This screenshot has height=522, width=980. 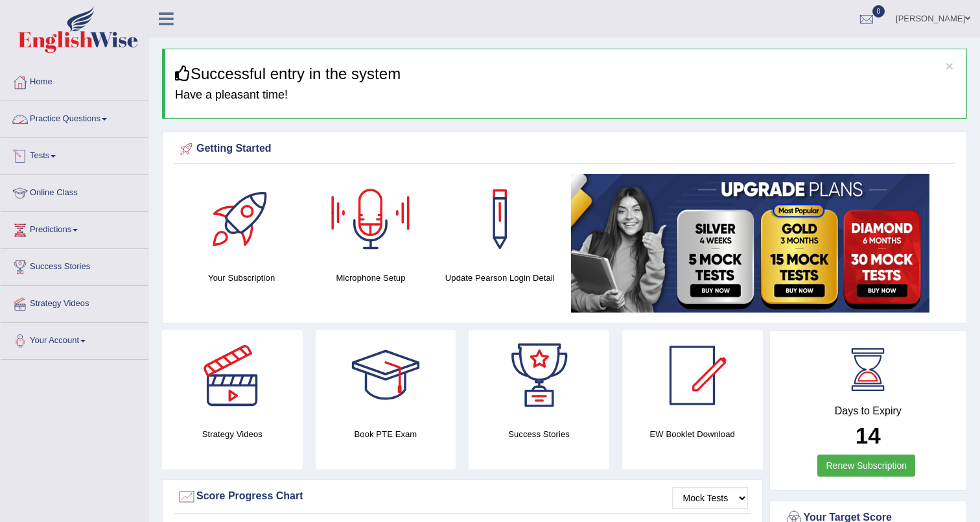 I want to click on a: Success Stories, so click(x=74, y=265).